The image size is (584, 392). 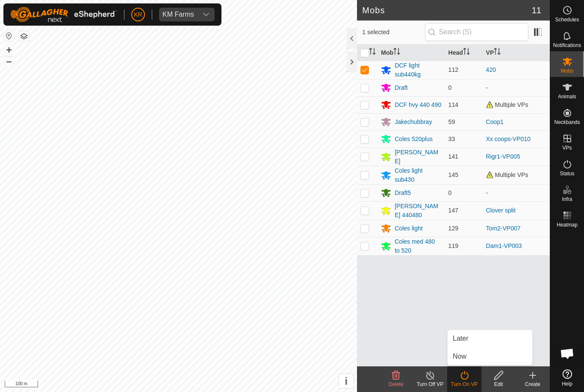 What do you see at coordinates (453, 157) in the screenshot?
I see `span: 141` at bounding box center [453, 157].